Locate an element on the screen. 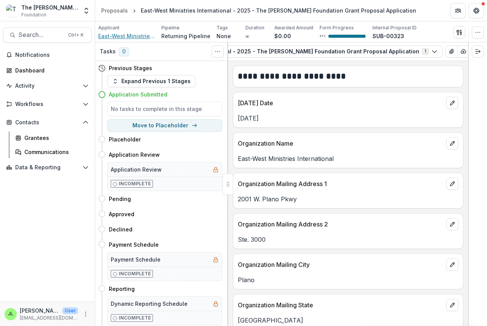 This screenshot has height=326, width=487. p: 97 % is located at coordinates (323, 36).